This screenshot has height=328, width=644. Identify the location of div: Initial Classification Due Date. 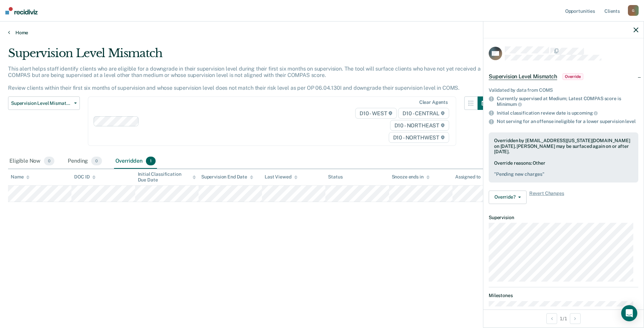
(167, 177).